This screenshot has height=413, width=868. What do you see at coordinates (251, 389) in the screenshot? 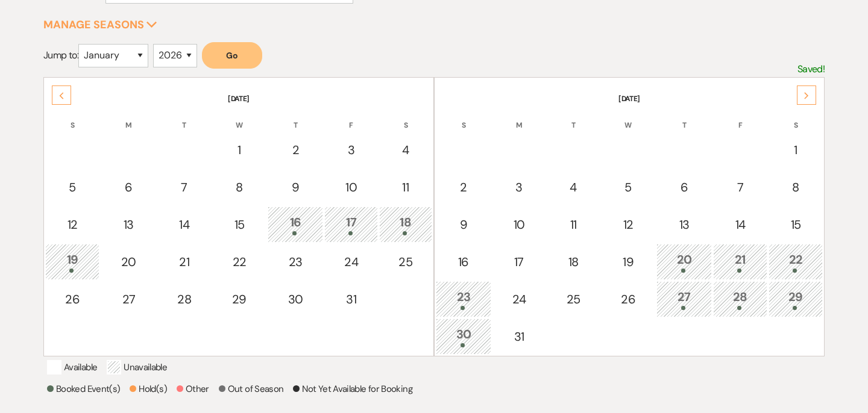
I see `p: Out of Season` at bounding box center [251, 389].